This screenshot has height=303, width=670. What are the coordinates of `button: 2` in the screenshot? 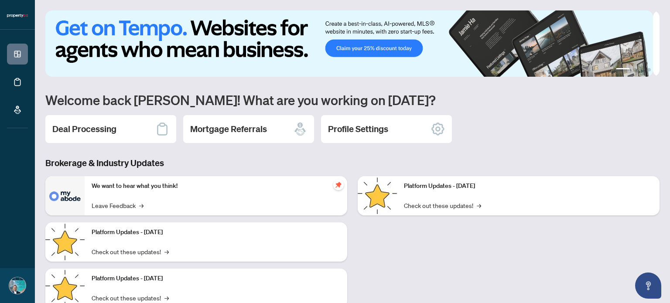 It's located at (635, 70).